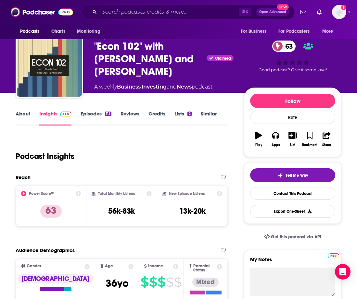  Describe the element at coordinates (116, 194) in the screenshot. I see `h2: Total Monthly Listens` at that location.